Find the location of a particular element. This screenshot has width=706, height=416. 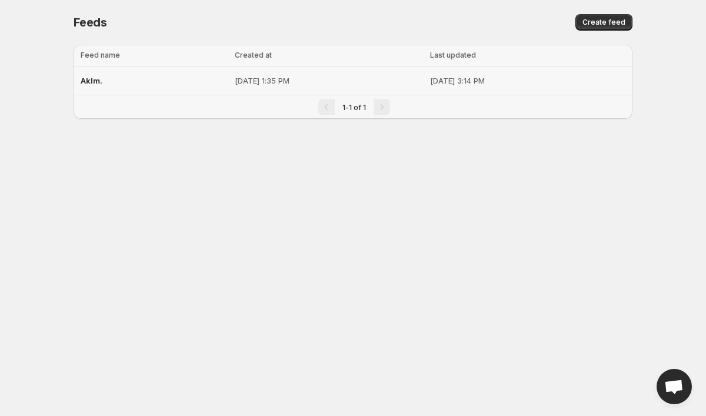

span: Feed name is located at coordinates (100, 55).